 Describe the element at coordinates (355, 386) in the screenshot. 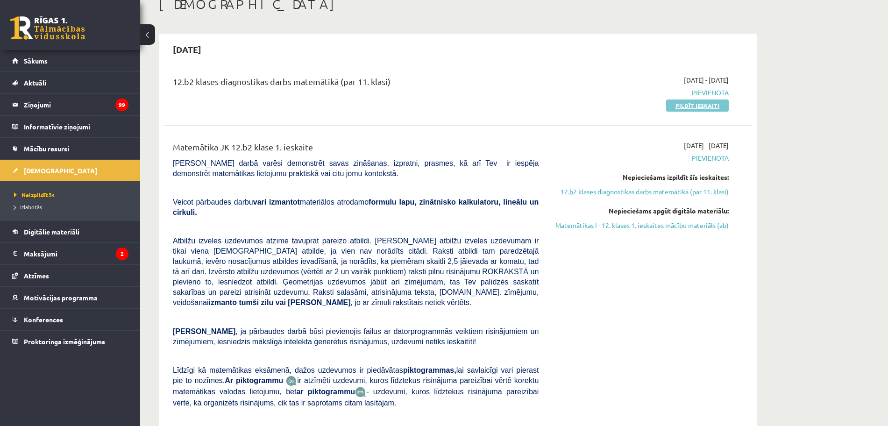

I see `span: ir atzīmēti uzdevumi, kuros līdztekus risinājuma pareizībai vērtē korektu matemātikas valodas lie...` at that location.